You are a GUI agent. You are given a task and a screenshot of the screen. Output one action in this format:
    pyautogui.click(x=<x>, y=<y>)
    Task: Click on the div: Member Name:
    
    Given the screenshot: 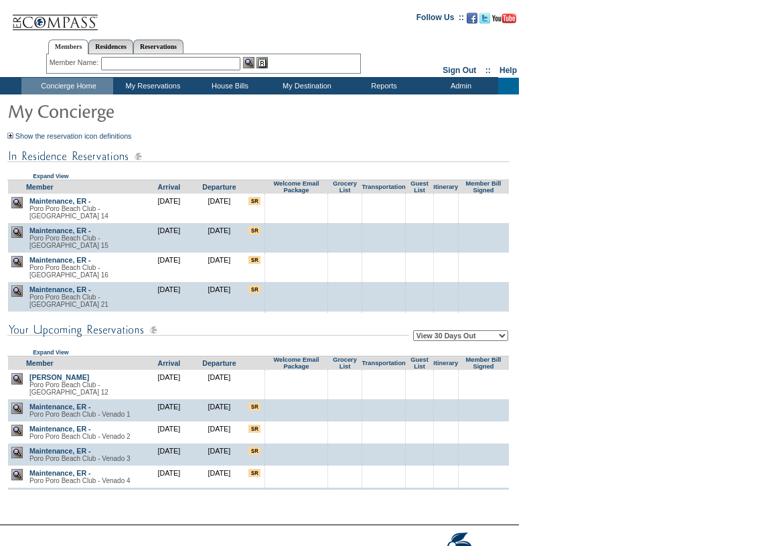 What is the action you would take?
    pyautogui.click(x=75, y=62)
    